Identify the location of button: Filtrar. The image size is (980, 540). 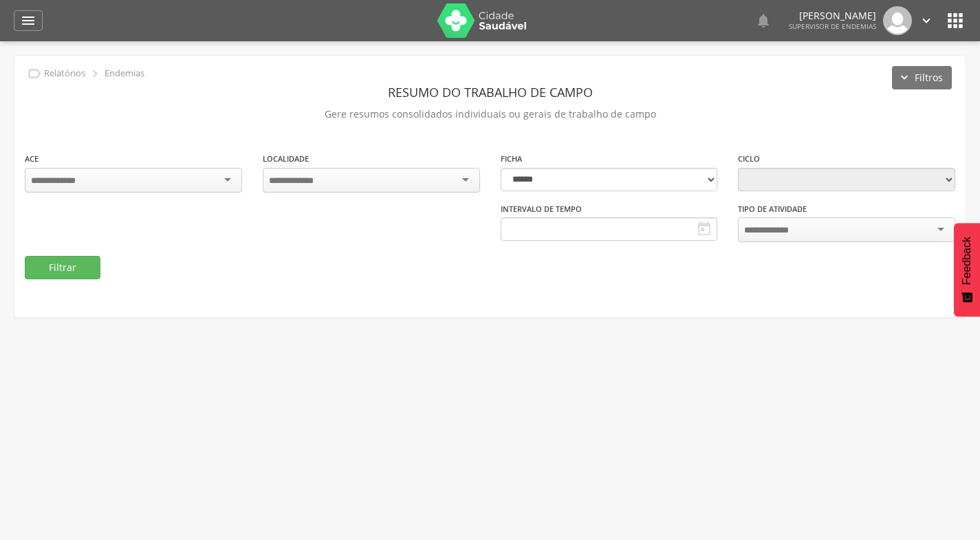
(63, 267).